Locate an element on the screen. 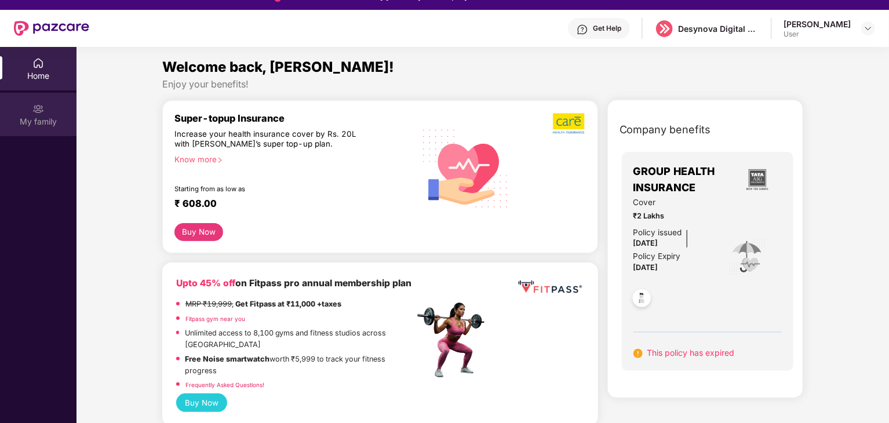 Image resolution: width=889 pixels, height=423 pixels. img: b5dec4f62d2307b9de63beb79f102df3.png is located at coordinates (569, 124).